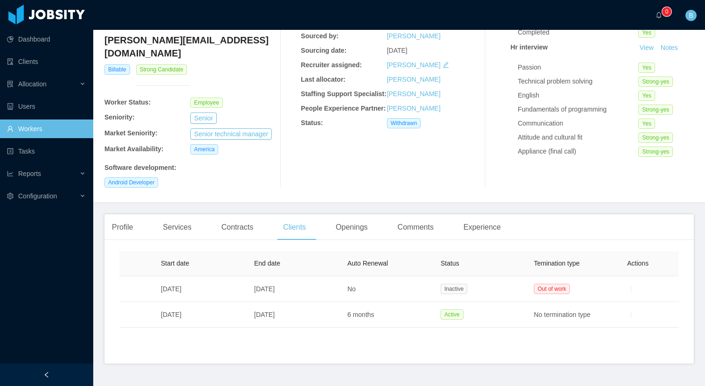  What do you see at coordinates (454, 289) in the screenshot?
I see `span: Inactive` at bounding box center [454, 289].